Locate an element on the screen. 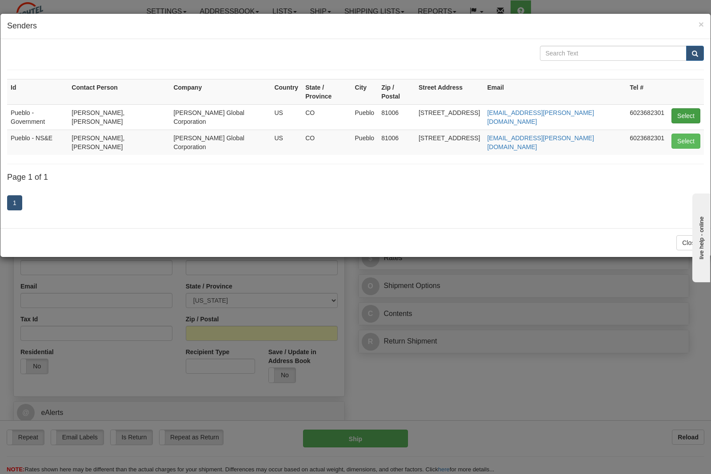 This screenshot has width=711, height=474. th: Tel # is located at coordinates (647, 91).